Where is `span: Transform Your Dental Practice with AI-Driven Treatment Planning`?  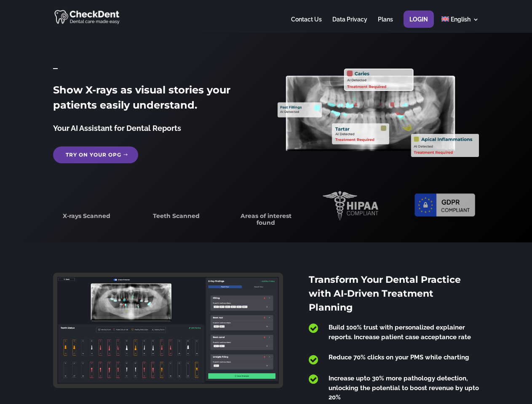
span: Transform Your Dental Practice with AI-Driven Treatment Planning is located at coordinates (385, 294).